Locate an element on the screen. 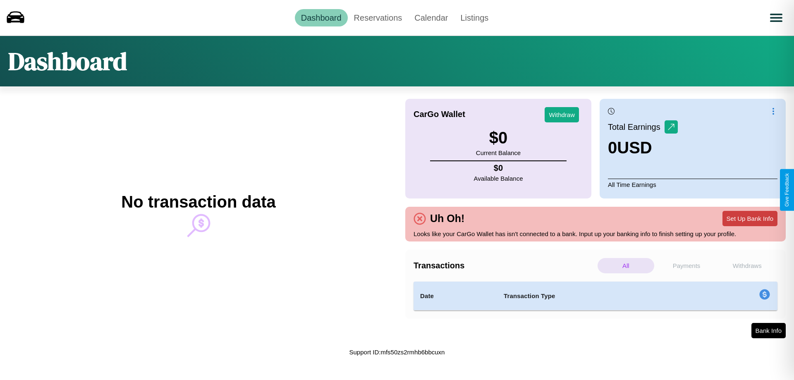 This screenshot has height=380, width=794. h4: $ 0 is located at coordinates (498, 168).